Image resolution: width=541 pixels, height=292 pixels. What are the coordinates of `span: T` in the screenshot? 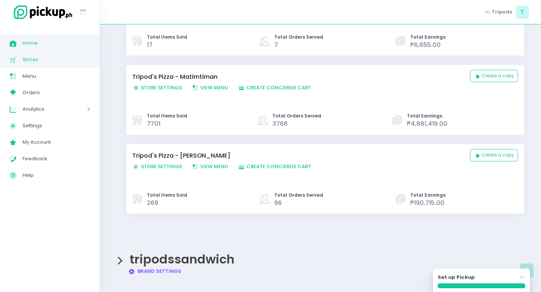 It's located at (522, 12).